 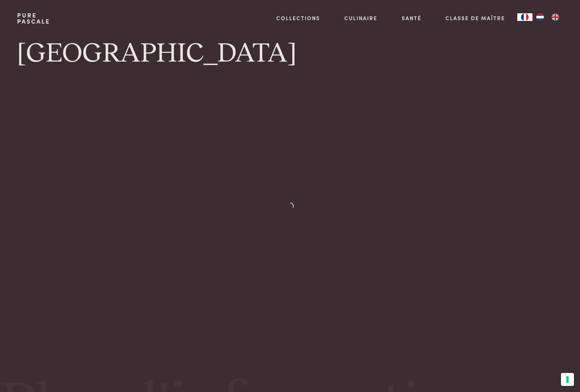 I want to click on a: Santé, so click(x=412, y=18).